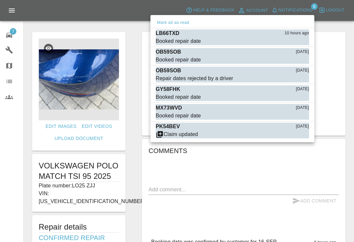  What do you see at coordinates (173, 23) in the screenshot?
I see `button: Mark all as read` at bounding box center [173, 23].